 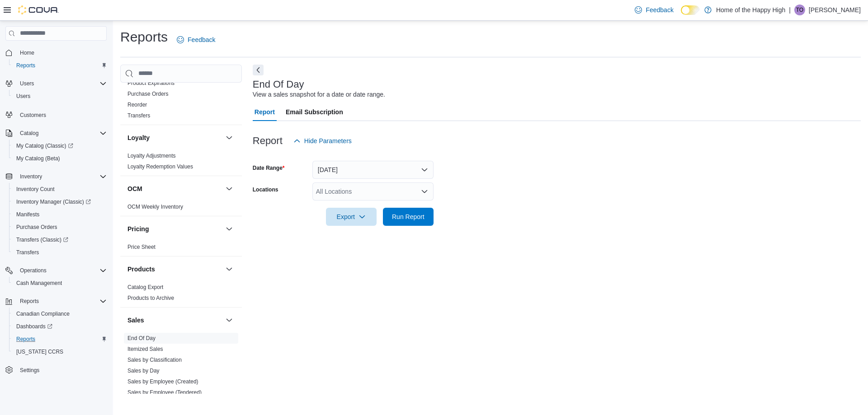 What do you see at coordinates (800, 10) in the screenshot?
I see `div: Talia Ottahal` at bounding box center [800, 10].